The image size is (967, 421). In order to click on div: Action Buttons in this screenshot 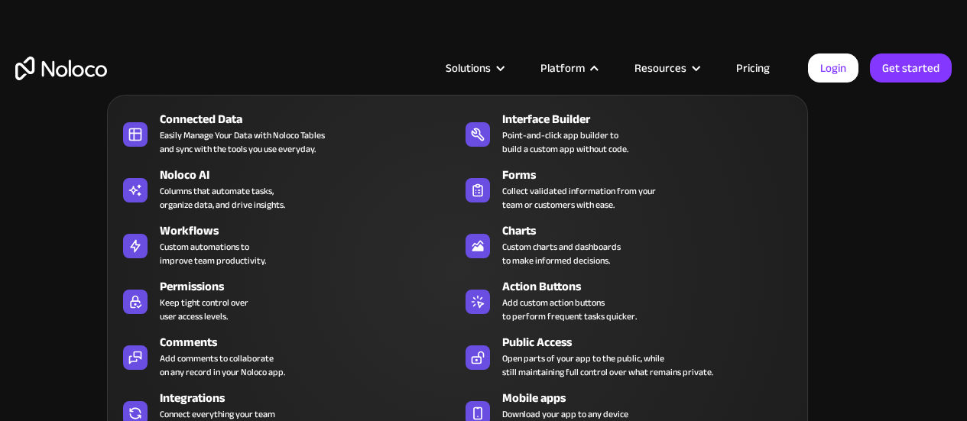, I will do `click(654, 287)`.